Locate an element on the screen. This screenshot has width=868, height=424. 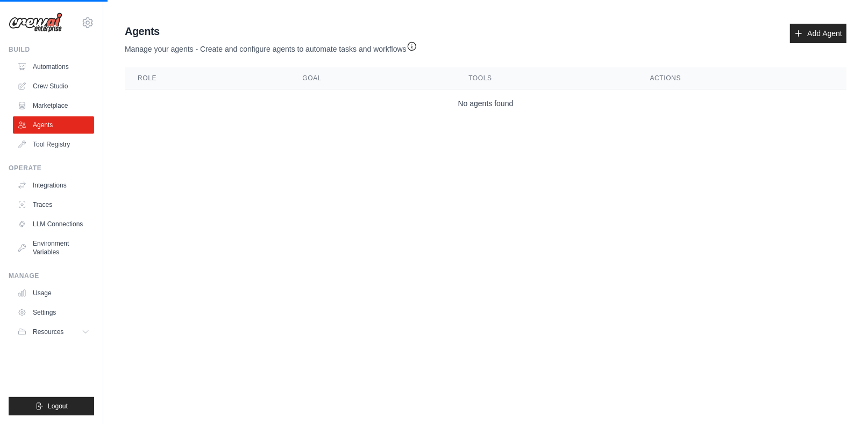
a: Environment Variables is located at coordinates (53, 247).